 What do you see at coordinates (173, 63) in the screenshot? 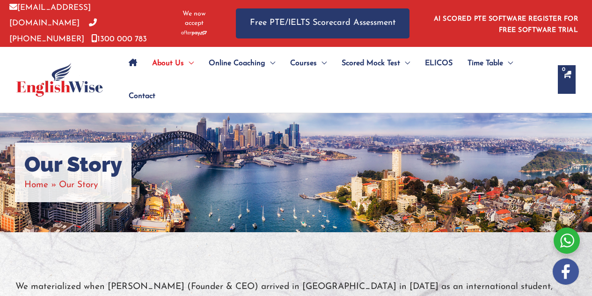
I see `a: About UsMenu Toggle` at bounding box center [173, 63].